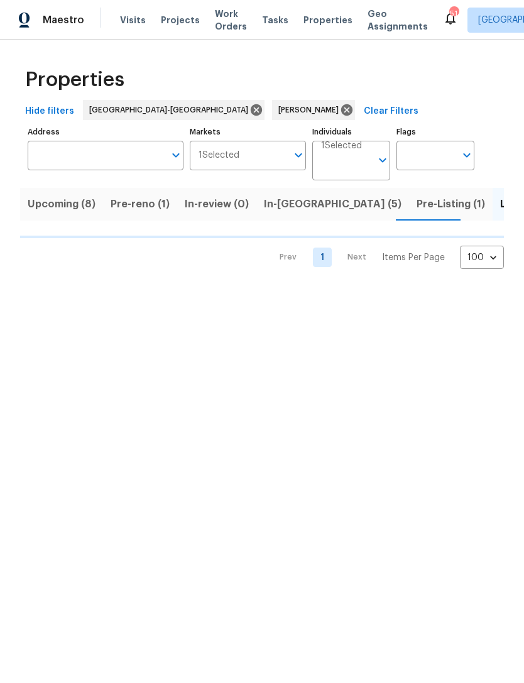 This screenshot has width=524, height=683. I want to click on span: Pre-Listing (1), so click(451, 204).